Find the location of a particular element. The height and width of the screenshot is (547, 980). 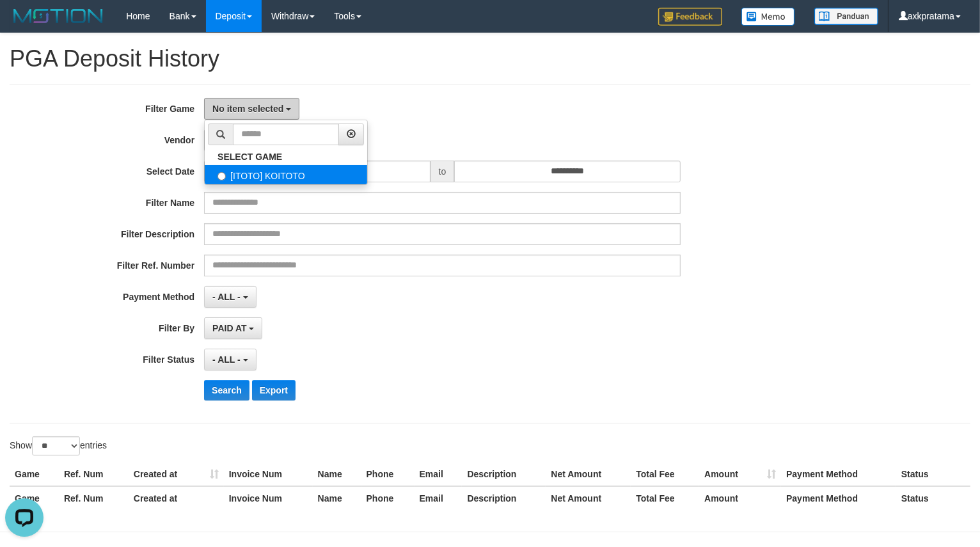

span: PAID AT is located at coordinates (229, 328).